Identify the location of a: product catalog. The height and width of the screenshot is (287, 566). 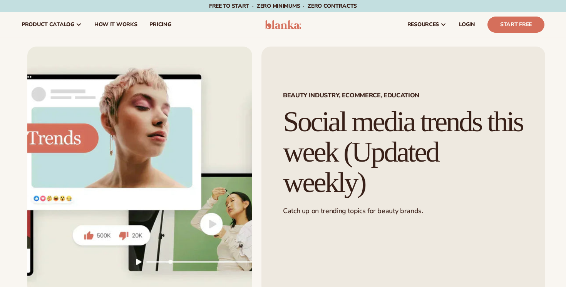
(52, 25).